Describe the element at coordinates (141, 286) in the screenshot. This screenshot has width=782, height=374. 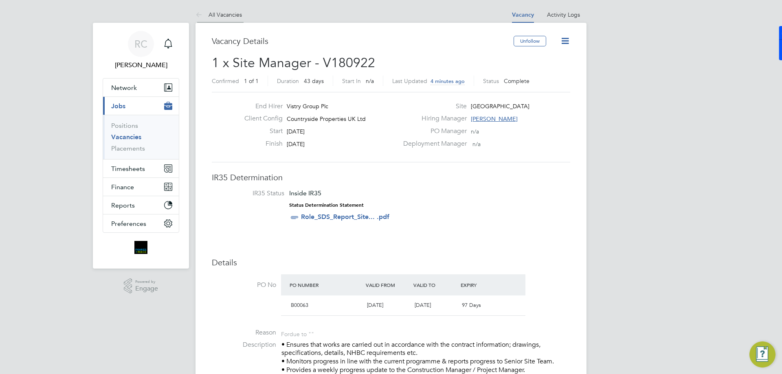
I see `a: Powered byEngage` at that location.